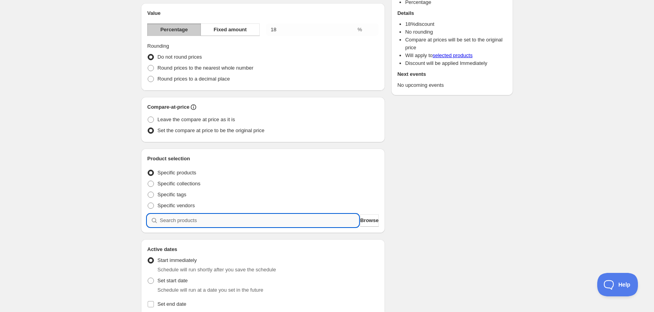 The width and height of the screenshot is (654, 312). Describe the element at coordinates (456, 24) in the screenshot. I see `li: 18 % discount` at that location.